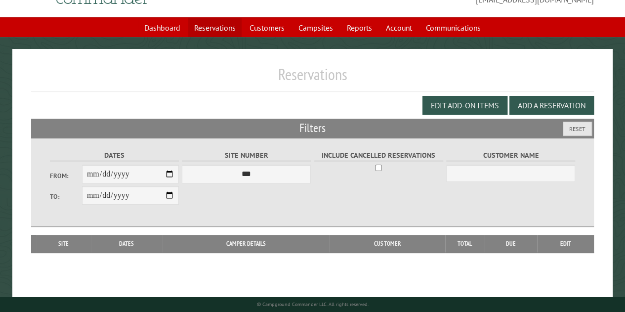 Image resolution: width=625 pixels, height=312 pixels. I want to click on a: Reservations, so click(215, 28).